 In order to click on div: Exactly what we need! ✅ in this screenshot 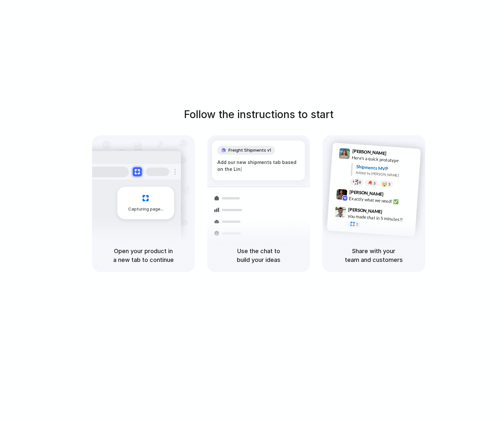, I will do `click(382, 201)`.